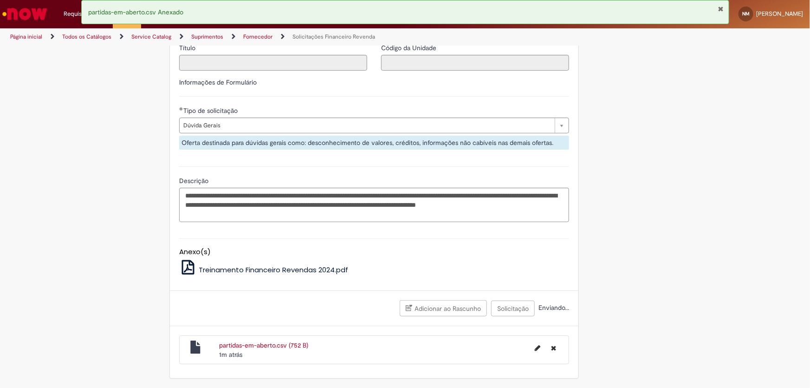 The image size is (810, 388). Describe the element at coordinates (211, 111) in the screenshot. I see `span: Tipo de solicitação` at that location.